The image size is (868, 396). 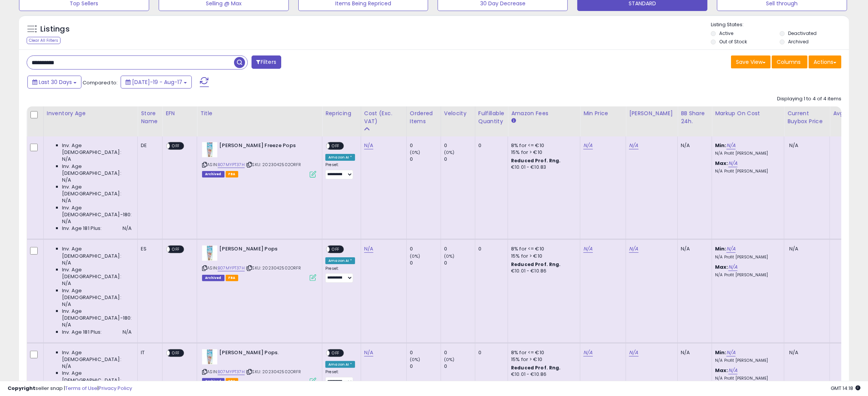 I want to click on label: Deactivated, so click(x=802, y=33).